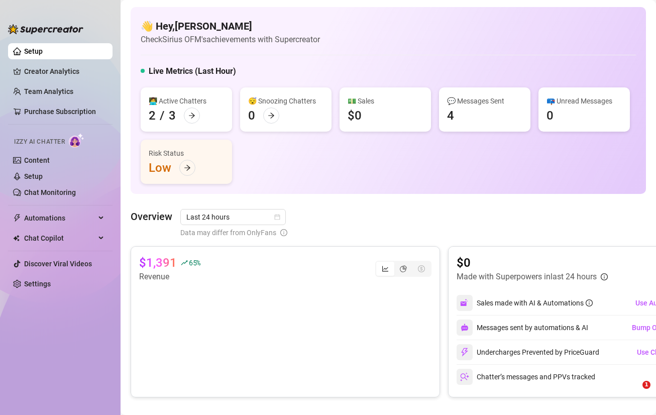 The image size is (656, 415). Describe the element at coordinates (49, 91) in the screenshot. I see `a: Team Analytics` at that location.